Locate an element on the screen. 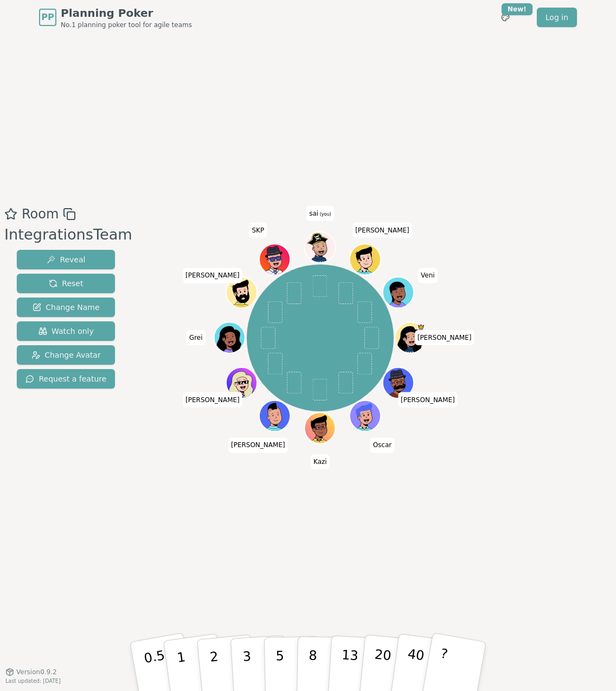 Image resolution: width=616 pixels, height=691 pixels. button: Reveal is located at coordinates (65, 260).